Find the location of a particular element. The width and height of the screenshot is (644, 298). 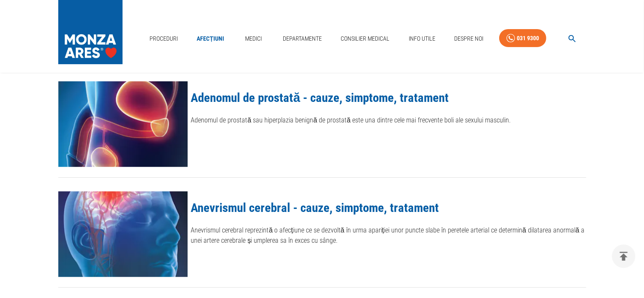

a: Despre Noi is located at coordinates (469, 38).